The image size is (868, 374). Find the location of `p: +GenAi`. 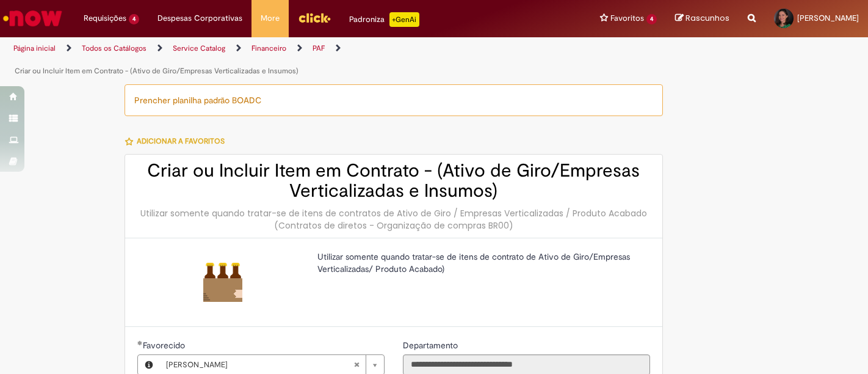

p: +GenAi is located at coordinates (404, 19).